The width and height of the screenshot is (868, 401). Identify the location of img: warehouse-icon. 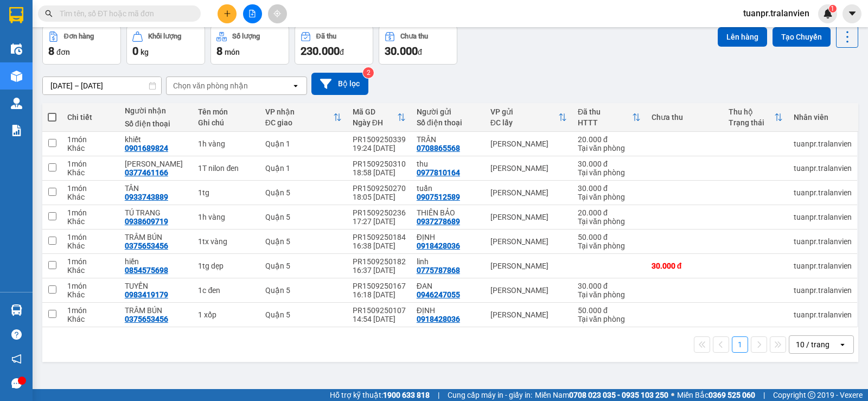
(16, 103).